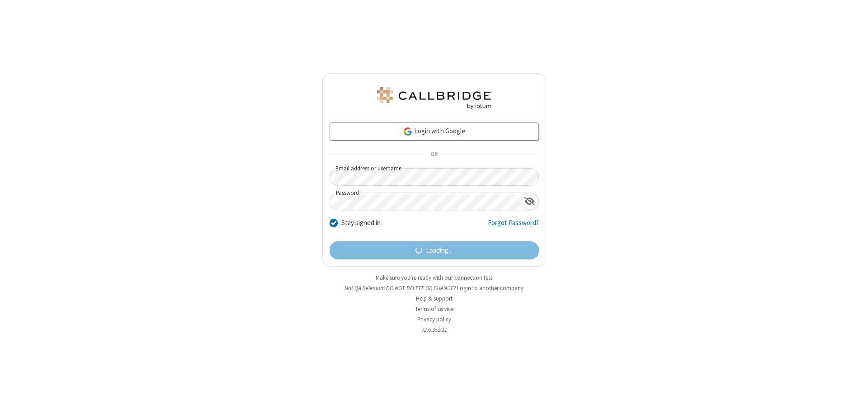 The height and width of the screenshot is (414, 868). What do you see at coordinates (529, 201) in the screenshot?
I see `div: Show password` at bounding box center [529, 201].